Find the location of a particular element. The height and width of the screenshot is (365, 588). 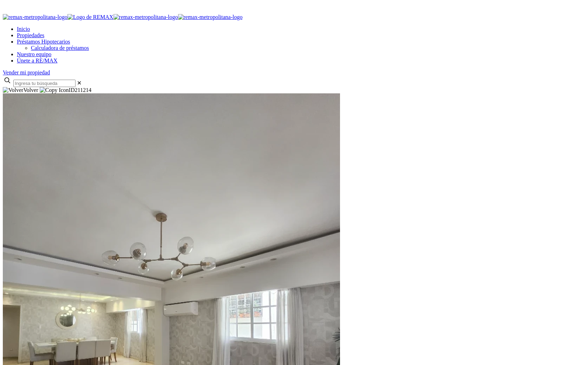

a: Préstamos Hipotecarios is located at coordinates (44, 41).